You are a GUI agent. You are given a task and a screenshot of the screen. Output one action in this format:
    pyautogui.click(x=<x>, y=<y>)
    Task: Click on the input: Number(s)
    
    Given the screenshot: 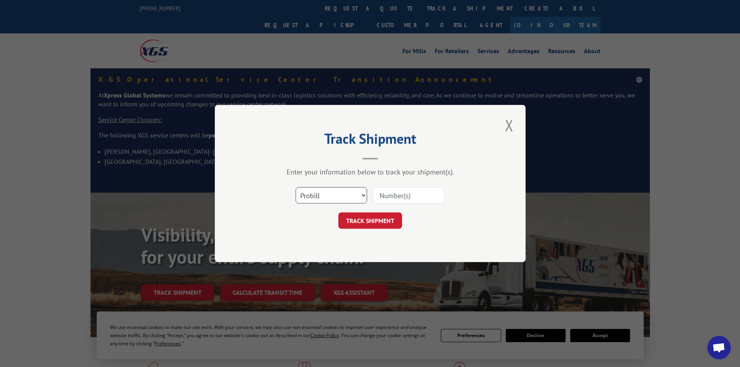 What is the action you would take?
    pyautogui.click(x=408, y=195)
    